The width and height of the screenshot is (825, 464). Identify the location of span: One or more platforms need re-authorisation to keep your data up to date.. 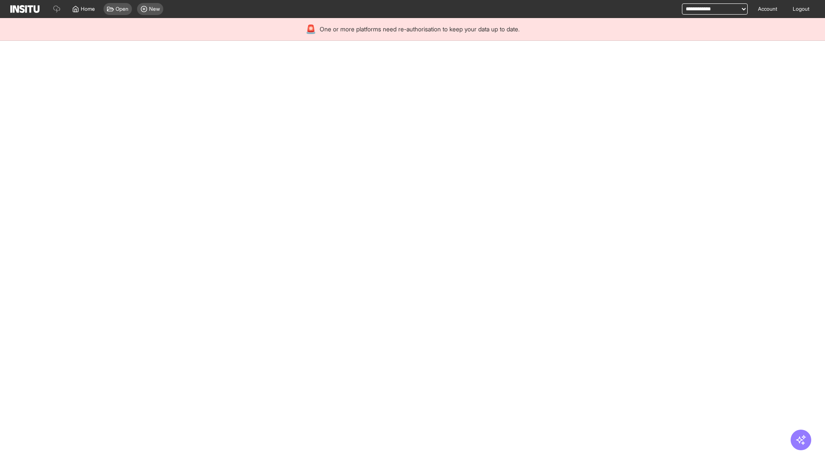
(419, 29).